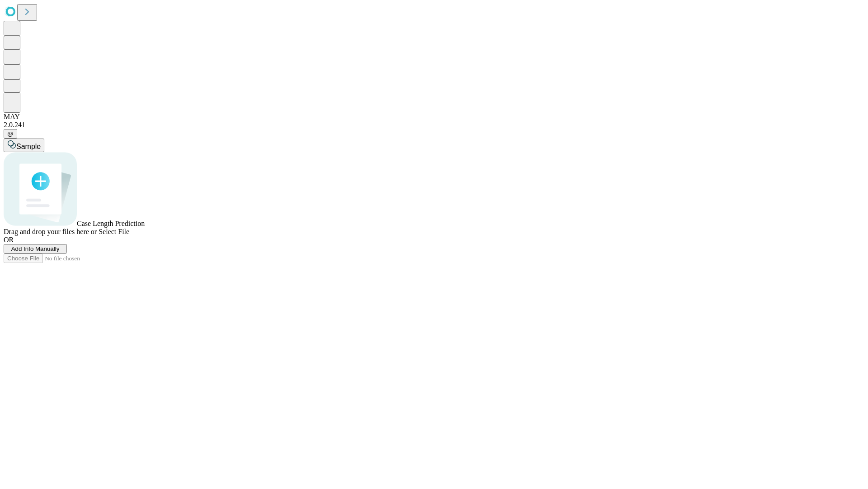  Describe the element at coordinates (24, 146) in the screenshot. I see `button: Sample` at that location.